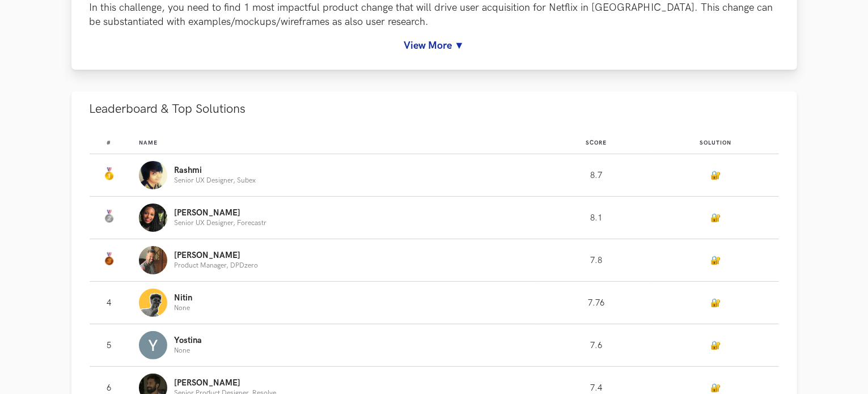 The height and width of the screenshot is (394, 868). What do you see at coordinates (109, 216) in the screenshot?
I see `img: Silver Medal` at bounding box center [109, 216].